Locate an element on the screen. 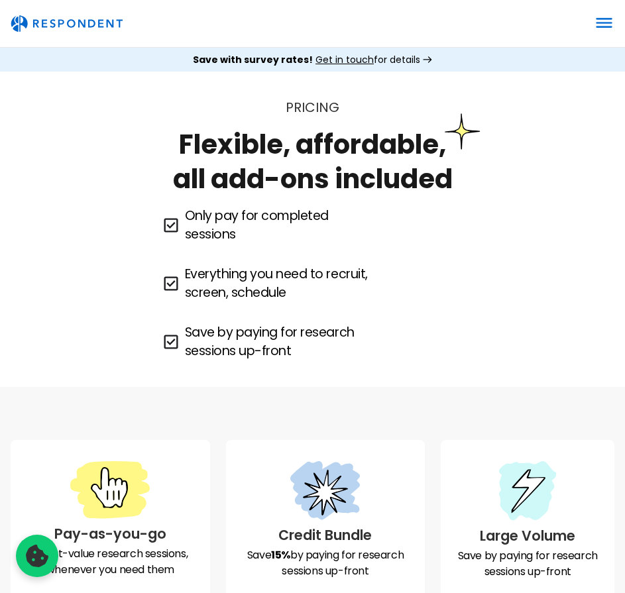  strong: Save with survey rates! is located at coordinates (252, 60).